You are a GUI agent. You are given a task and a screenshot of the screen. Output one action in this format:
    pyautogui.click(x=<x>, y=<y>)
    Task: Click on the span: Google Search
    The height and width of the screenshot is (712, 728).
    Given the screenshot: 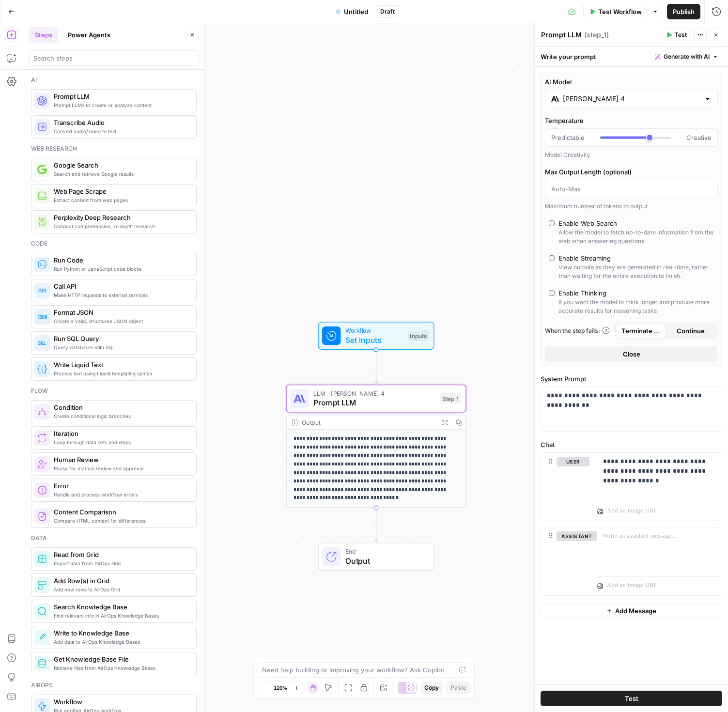 What is the action you would take?
    pyautogui.click(x=121, y=165)
    